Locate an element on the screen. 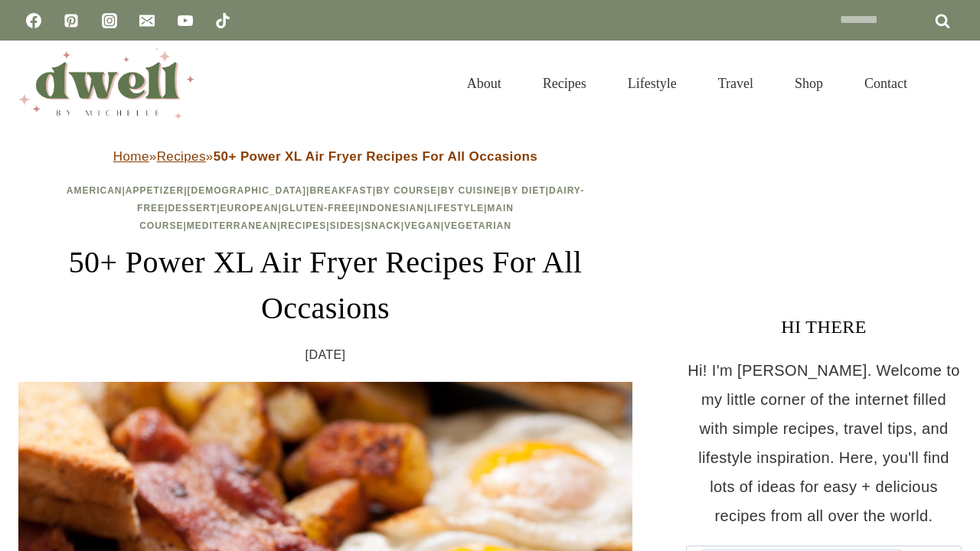 The width and height of the screenshot is (980, 551). strong: 50+ Power XL Air Fryer Recipes For All Occasions is located at coordinates (375, 157).